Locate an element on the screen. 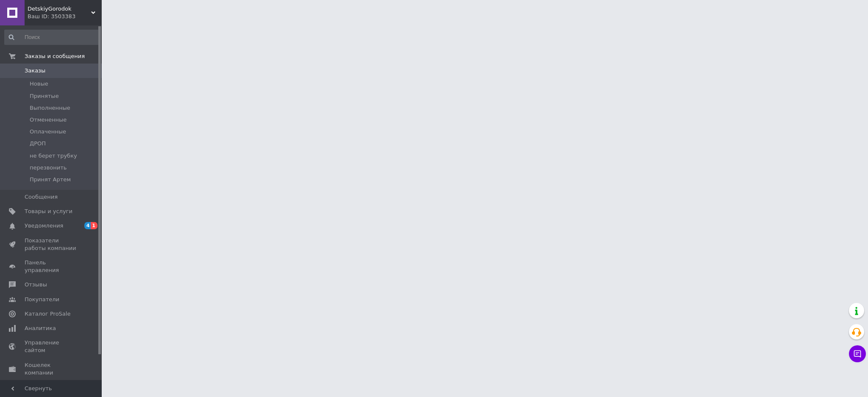 The width and height of the screenshot is (868, 397). span: Кошелек компании is located at coordinates (51, 369).